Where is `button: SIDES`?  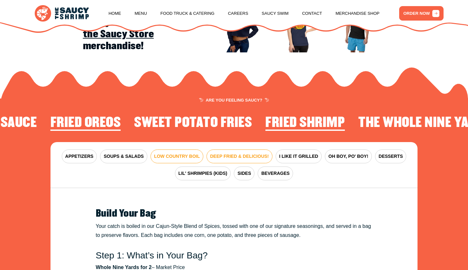 button: SIDES is located at coordinates (244, 174).